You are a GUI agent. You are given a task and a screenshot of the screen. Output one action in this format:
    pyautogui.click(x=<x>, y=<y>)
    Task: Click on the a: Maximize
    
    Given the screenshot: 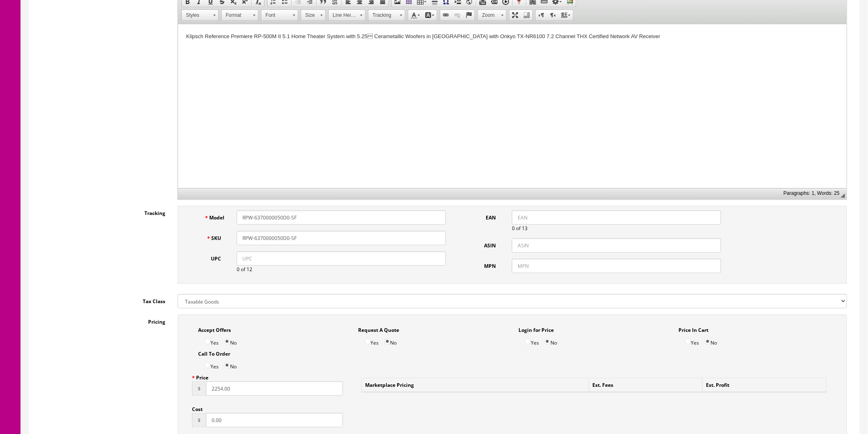 What is the action you would take?
    pyautogui.click(x=515, y=15)
    